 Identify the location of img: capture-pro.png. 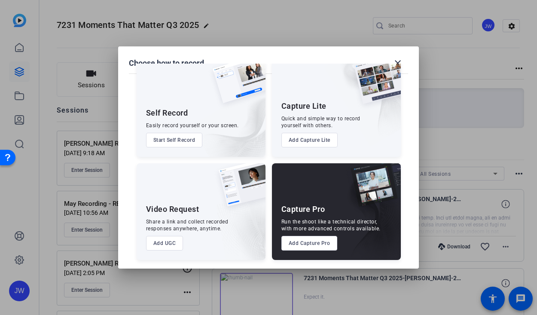
(372, 189).